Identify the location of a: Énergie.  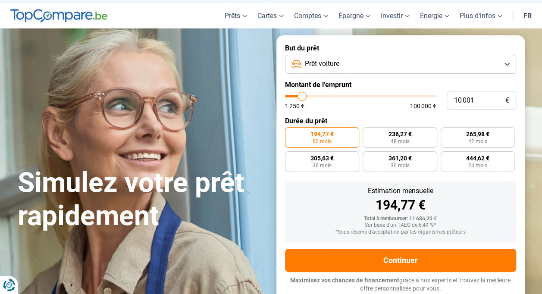
(435, 16).